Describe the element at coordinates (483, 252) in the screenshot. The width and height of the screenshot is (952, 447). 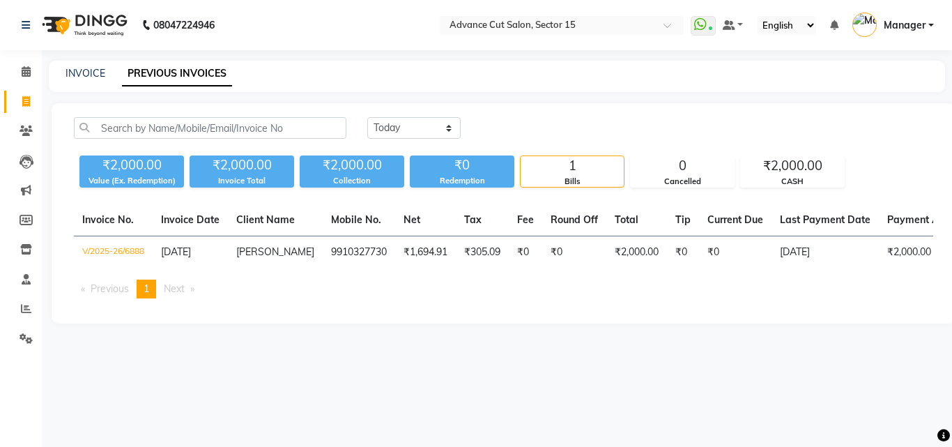
I see `td: ₹305.09` at that location.